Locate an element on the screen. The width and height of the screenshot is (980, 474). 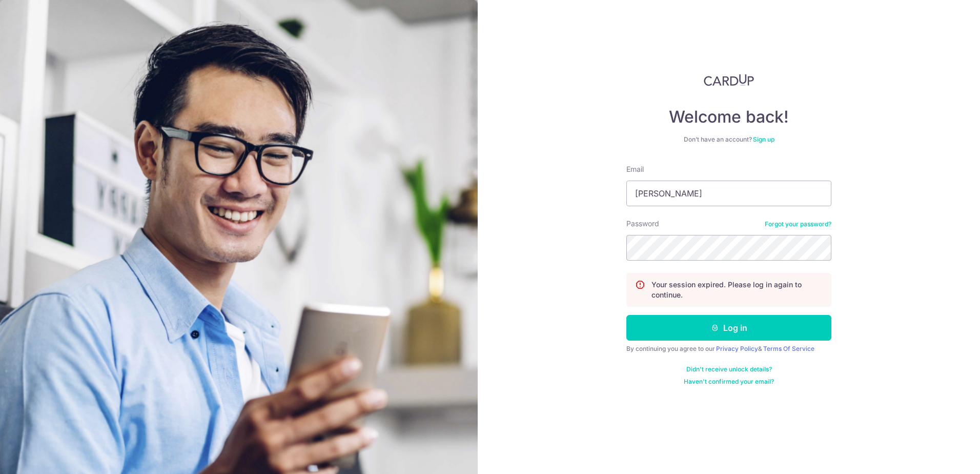
label: Password is located at coordinates (643, 224).